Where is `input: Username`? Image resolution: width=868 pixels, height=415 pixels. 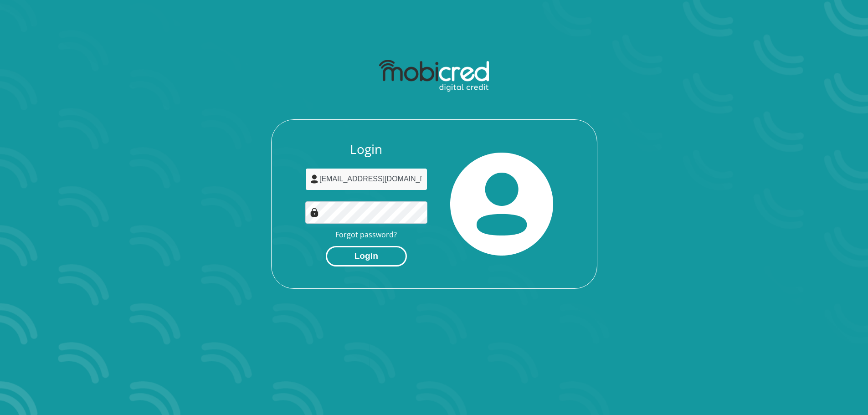 input: Username is located at coordinates (366, 179).